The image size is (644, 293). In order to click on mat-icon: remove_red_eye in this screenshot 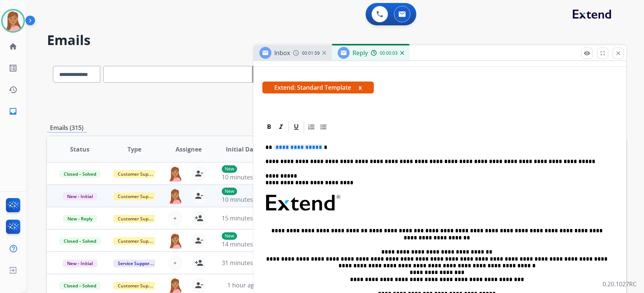, I will do `click(587, 53)`.